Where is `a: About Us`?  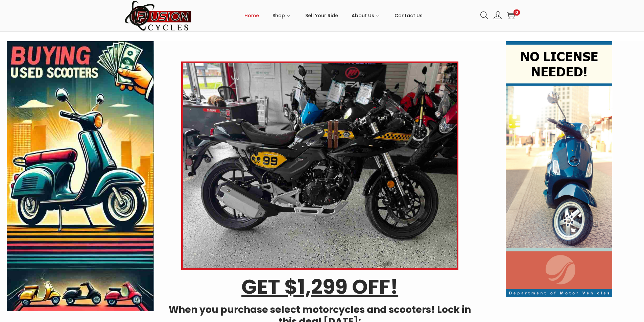 a: About Us is located at coordinates (366, 15).